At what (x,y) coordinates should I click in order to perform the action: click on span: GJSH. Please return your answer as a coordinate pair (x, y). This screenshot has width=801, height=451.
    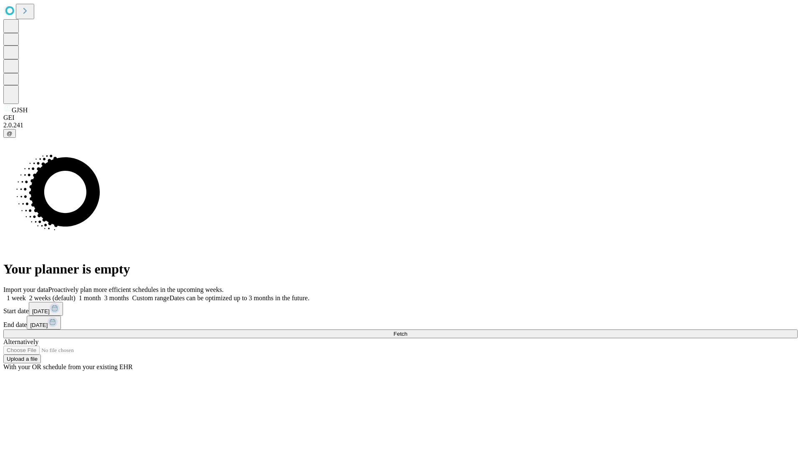
    Looking at the image, I should click on (20, 110).